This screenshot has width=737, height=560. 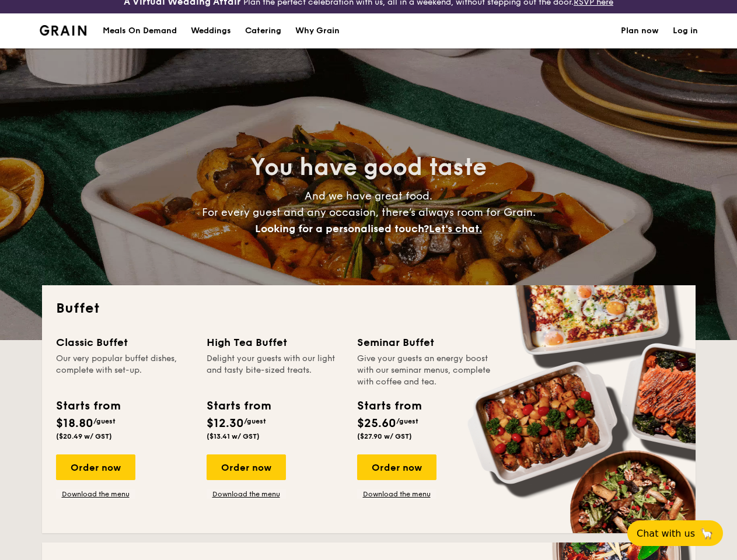 What do you see at coordinates (75, 424) in the screenshot?
I see `span: $18.80` at bounding box center [75, 424].